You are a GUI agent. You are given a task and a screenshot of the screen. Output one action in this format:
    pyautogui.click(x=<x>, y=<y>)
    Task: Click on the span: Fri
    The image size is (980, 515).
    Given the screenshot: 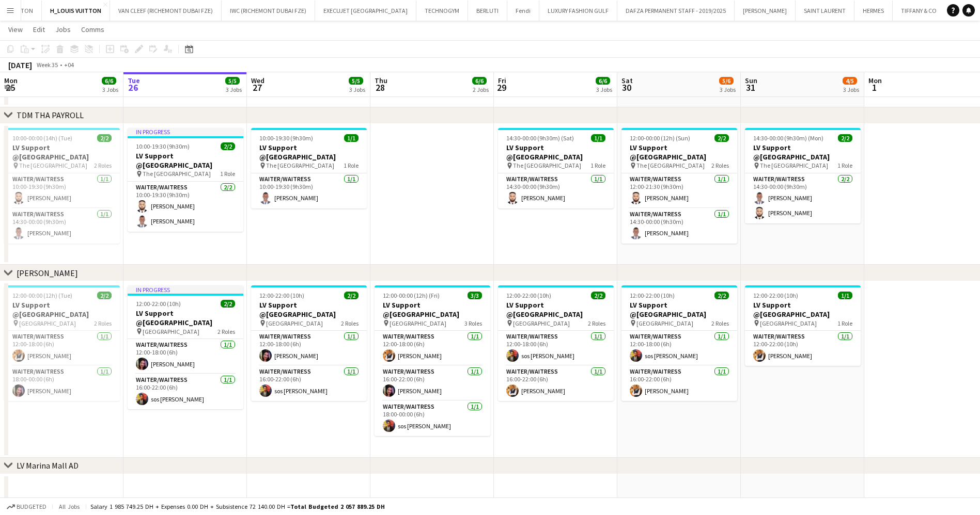 What is the action you would take?
    pyautogui.click(x=503, y=81)
    